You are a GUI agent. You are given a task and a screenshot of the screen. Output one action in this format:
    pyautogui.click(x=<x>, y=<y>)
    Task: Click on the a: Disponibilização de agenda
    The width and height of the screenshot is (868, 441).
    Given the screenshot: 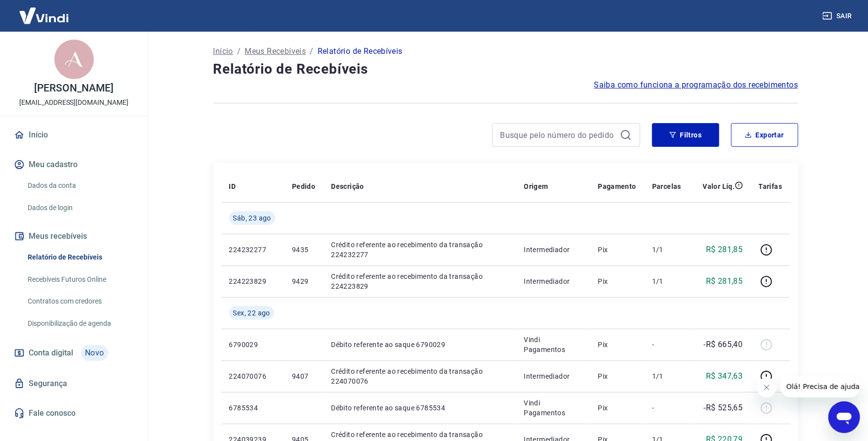 What is the action you would take?
    pyautogui.click(x=80, y=323)
    